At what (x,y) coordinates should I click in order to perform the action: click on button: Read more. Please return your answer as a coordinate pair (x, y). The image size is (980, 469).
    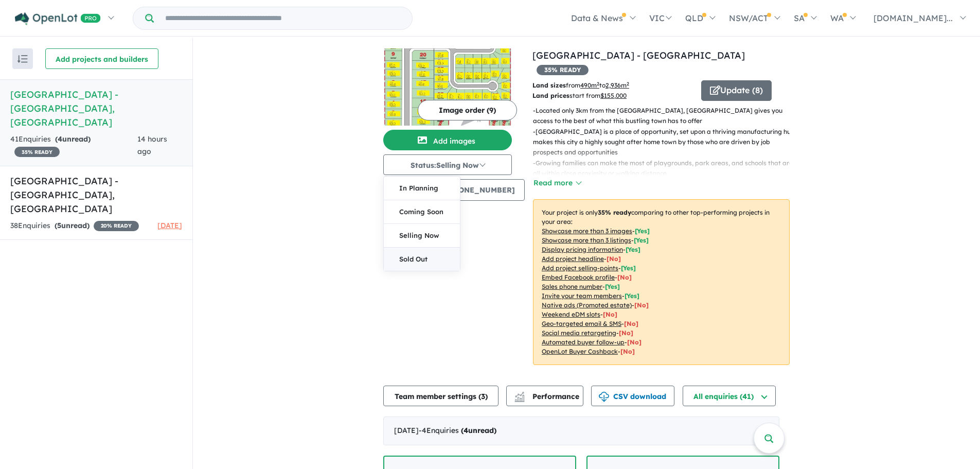
    Looking at the image, I should click on (557, 183).